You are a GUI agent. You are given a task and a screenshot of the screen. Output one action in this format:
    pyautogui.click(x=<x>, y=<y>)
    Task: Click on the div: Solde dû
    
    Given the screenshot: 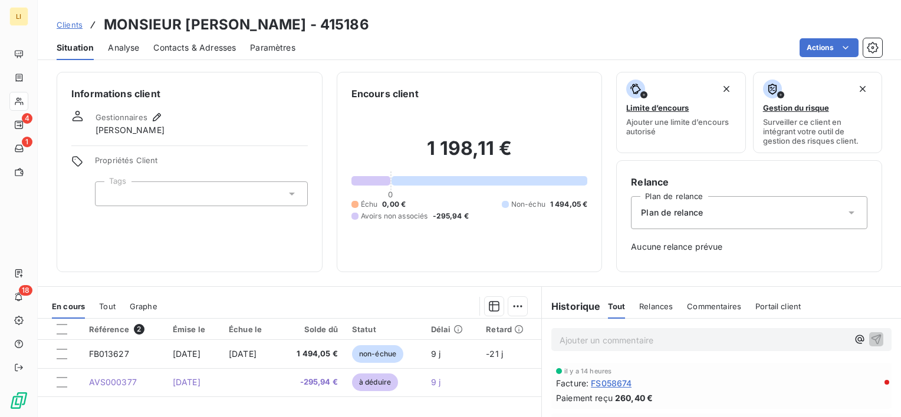 What is the action you would take?
    pyautogui.click(x=311, y=330)
    